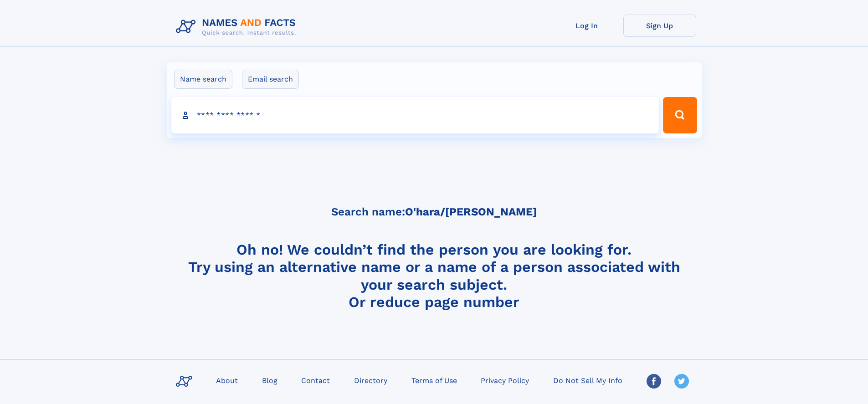 Image resolution: width=868 pixels, height=404 pixels. What do you see at coordinates (679, 116) in the screenshot?
I see `button: Search Button` at bounding box center [679, 116].